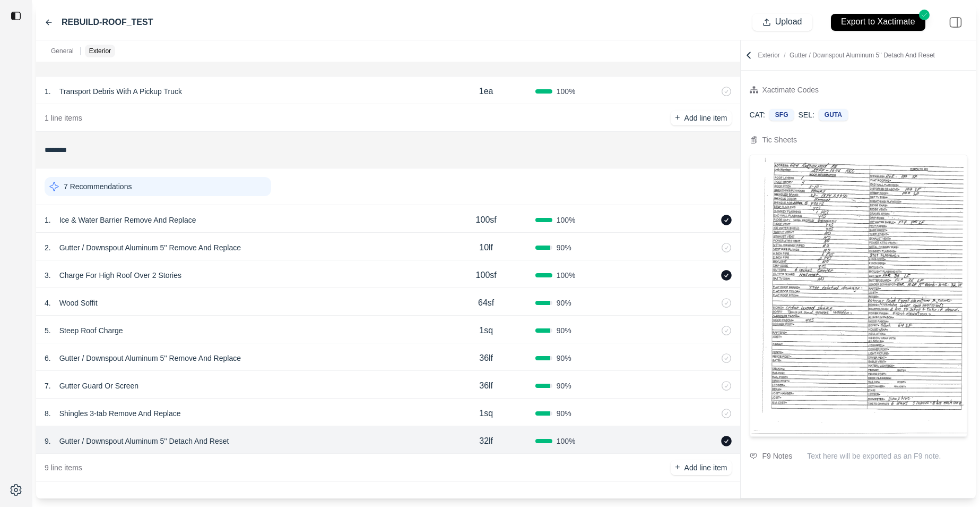  I want to click on div: SFG, so click(782, 115).